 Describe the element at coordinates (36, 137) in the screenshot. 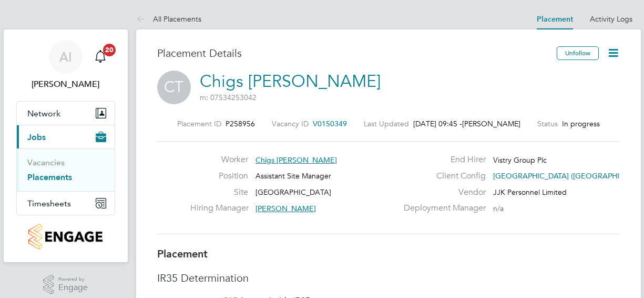

I see `span: Jobs` at that location.